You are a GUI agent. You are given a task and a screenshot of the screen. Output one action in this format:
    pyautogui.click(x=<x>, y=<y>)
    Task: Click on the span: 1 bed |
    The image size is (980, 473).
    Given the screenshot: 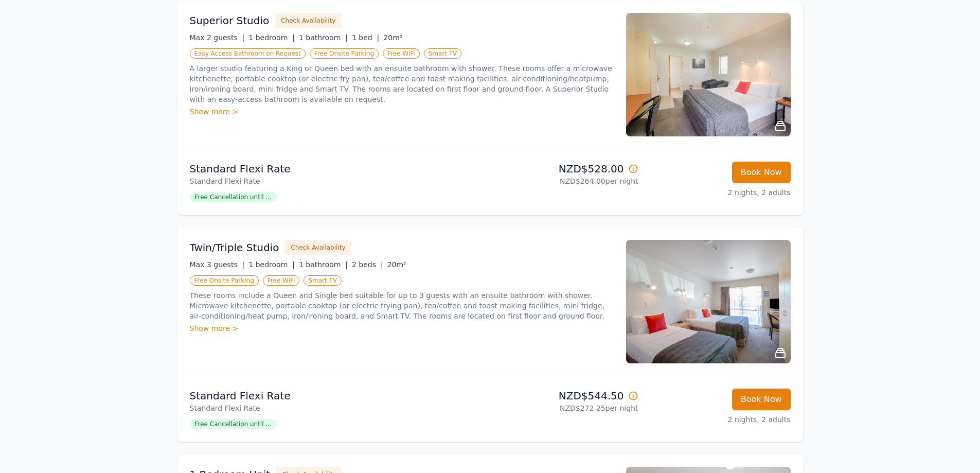 What is the action you would take?
    pyautogui.click(x=365, y=37)
    